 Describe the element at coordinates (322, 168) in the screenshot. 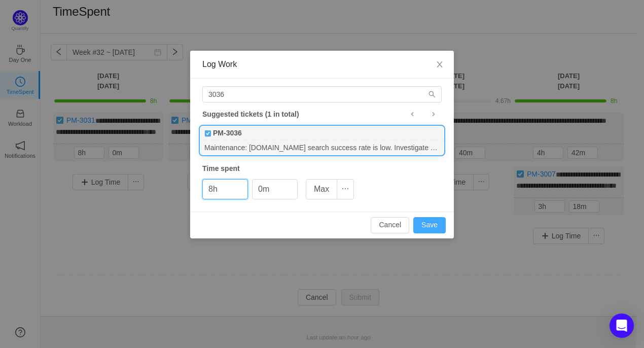

I see `div: Time spent` at that location.